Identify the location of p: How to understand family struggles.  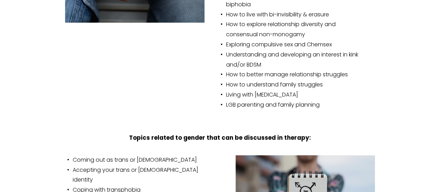
(297, 85).